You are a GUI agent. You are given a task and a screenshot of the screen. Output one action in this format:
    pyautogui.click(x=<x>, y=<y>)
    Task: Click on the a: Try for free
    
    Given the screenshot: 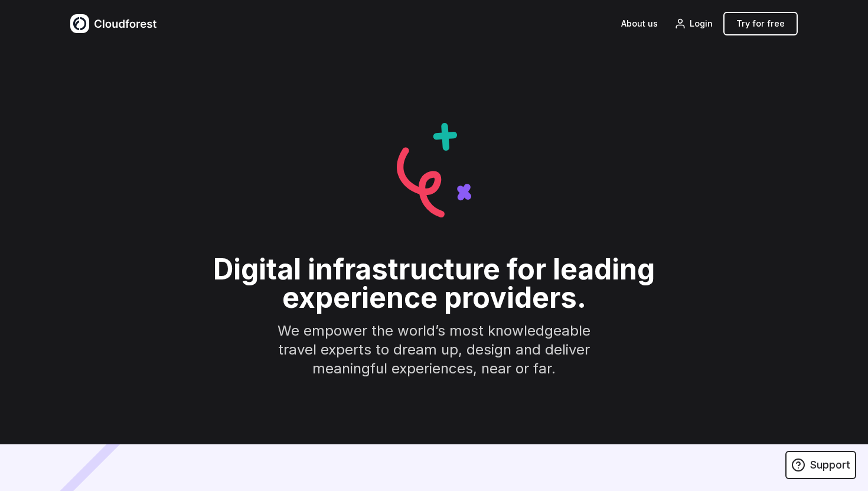 What is the action you would take?
    pyautogui.click(x=761, y=24)
    